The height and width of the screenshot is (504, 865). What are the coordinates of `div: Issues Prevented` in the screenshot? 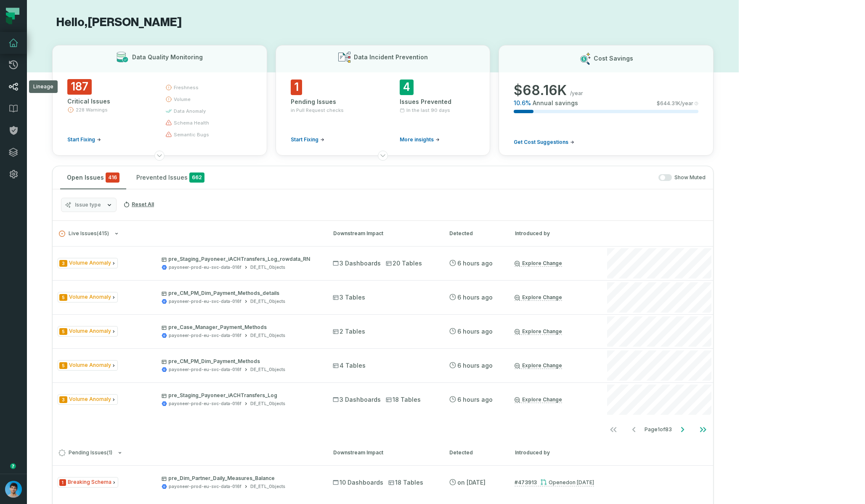 It's located at (437, 101).